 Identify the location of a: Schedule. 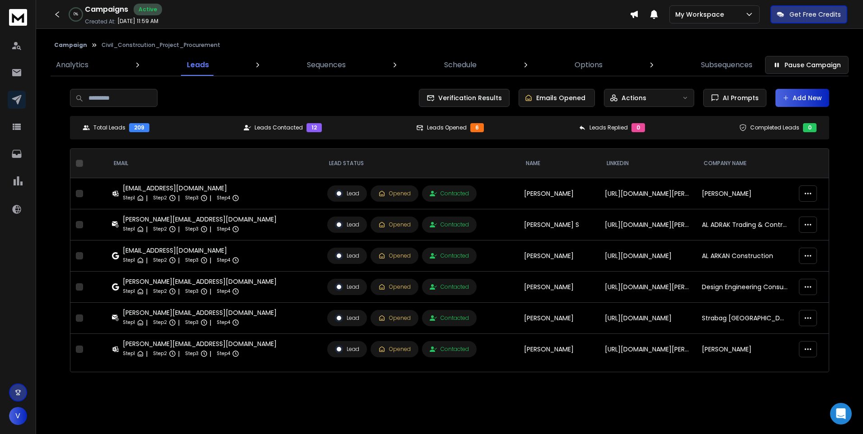
(460, 65).